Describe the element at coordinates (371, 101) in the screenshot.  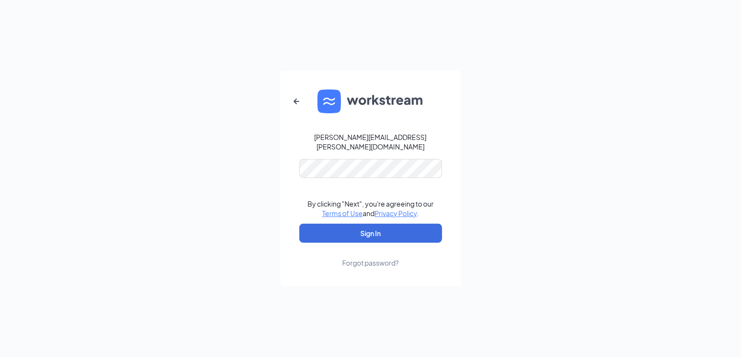
I see `img: WS logo and Workstream text` at that location.